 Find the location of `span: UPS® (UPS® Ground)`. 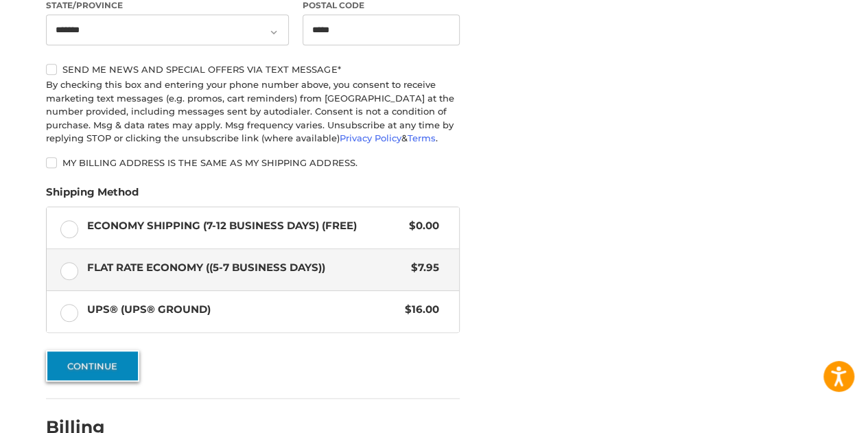

span: UPS® (UPS® Ground) is located at coordinates (243, 309).